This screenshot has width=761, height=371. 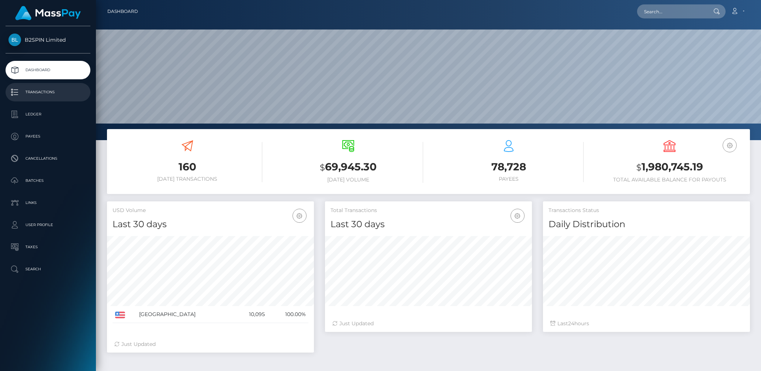 I want to click on h5: Total Transactions, so click(x=429, y=211).